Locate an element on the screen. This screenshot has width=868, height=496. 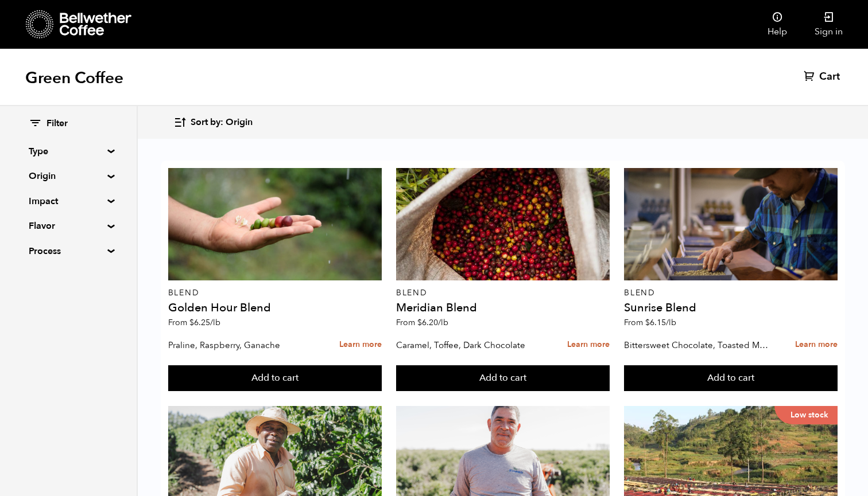
span: Cart is located at coordinates (830, 77).